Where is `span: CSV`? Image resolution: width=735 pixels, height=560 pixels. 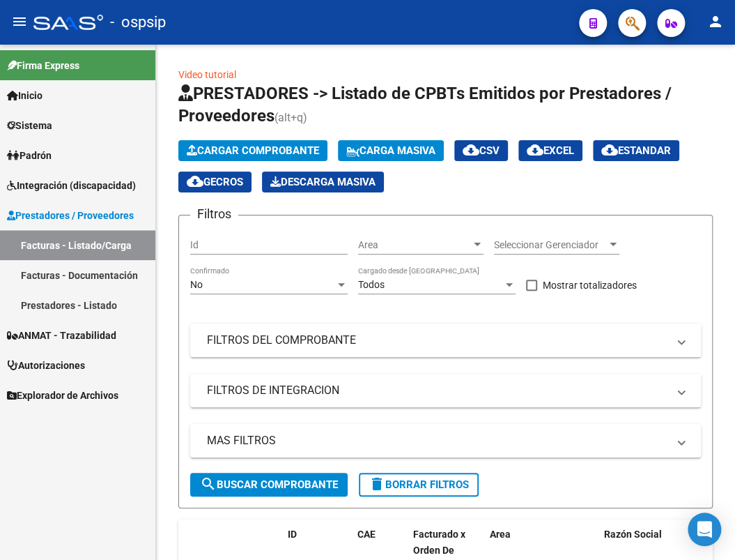 span: CSV is located at coordinates (480, 150).